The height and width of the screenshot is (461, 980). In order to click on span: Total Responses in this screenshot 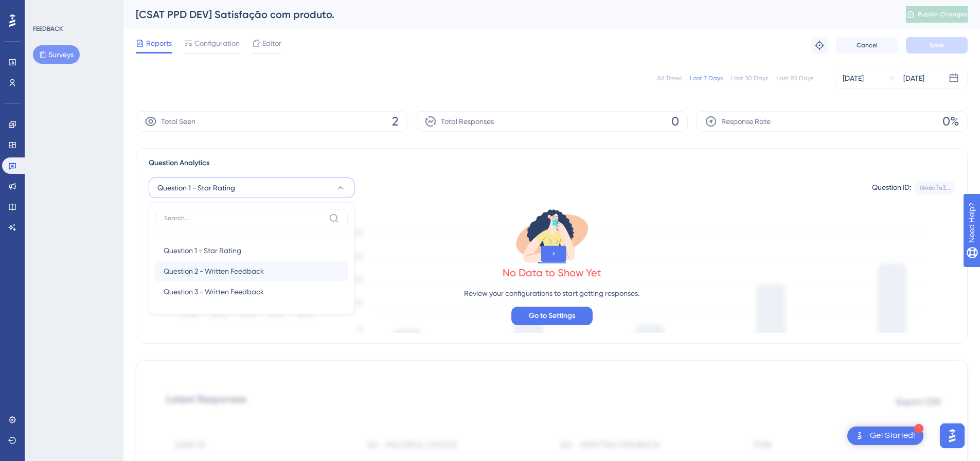, I will do `click(467, 121)`.